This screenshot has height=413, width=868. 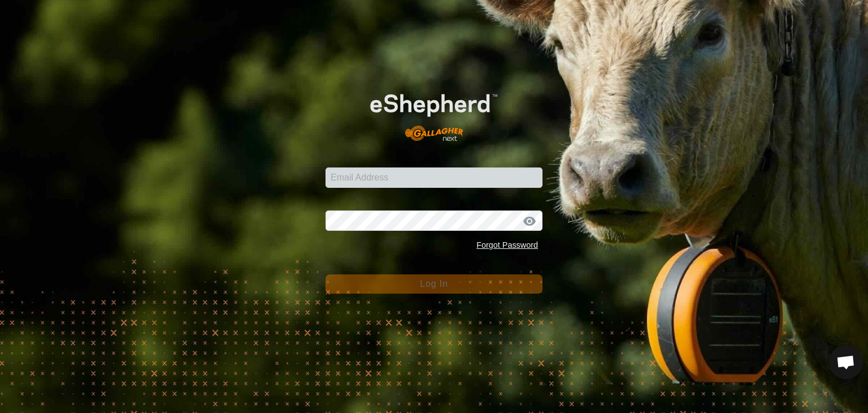 I want to click on a: Forgot Password, so click(x=507, y=245).